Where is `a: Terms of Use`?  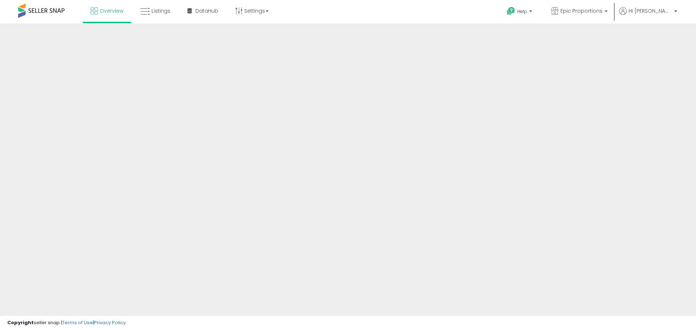 a: Terms of Use is located at coordinates (77, 322).